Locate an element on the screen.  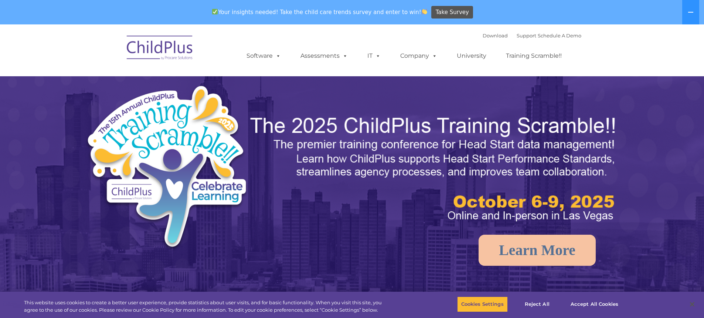
a: Take Survey is located at coordinates (452, 12).